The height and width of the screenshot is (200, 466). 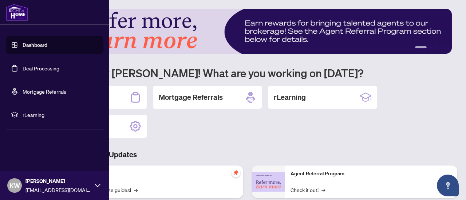 What do you see at coordinates (268, 182) in the screenshot?
I see `img: Agent Referral Program` at bounding box center [268, 182].